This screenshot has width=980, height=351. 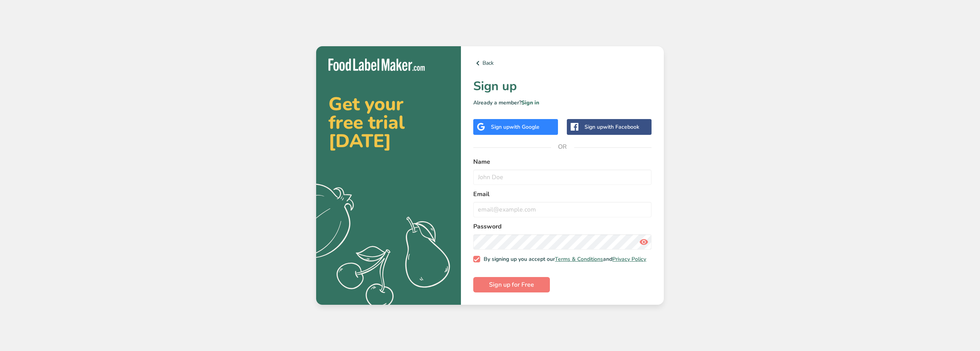 What do you see at coordinates (530, 102) in the screenshot?
I see `a: Sign in` at bounding box center [530, 102].